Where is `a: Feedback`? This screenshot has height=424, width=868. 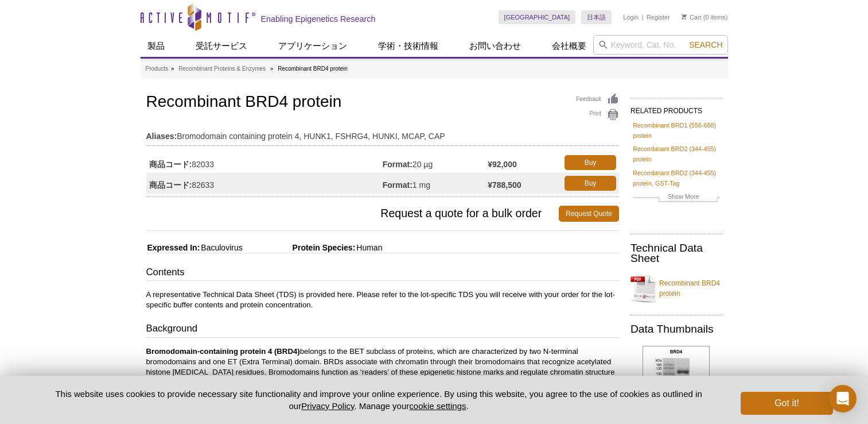 a: Feedback is located at coordinates (597, 99).